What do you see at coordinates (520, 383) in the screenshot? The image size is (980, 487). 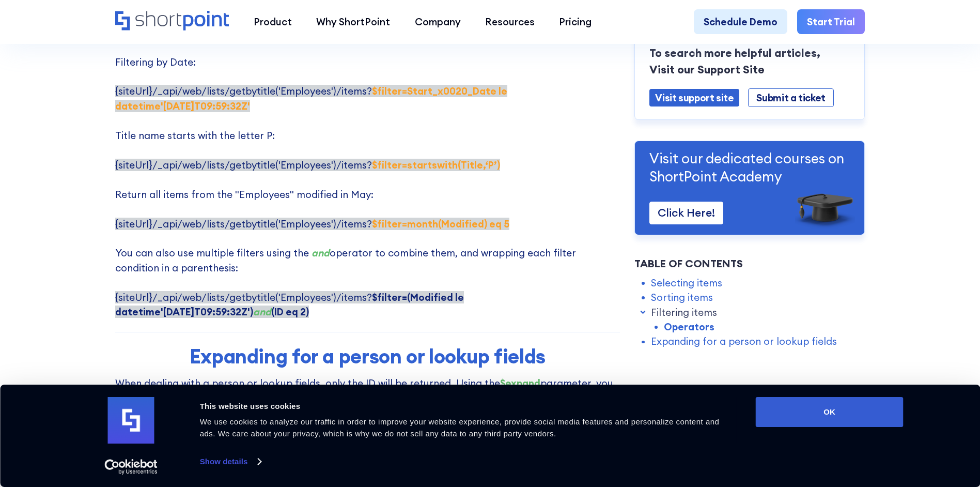 I see `strong: $expand` at bounding box center [520, 383].